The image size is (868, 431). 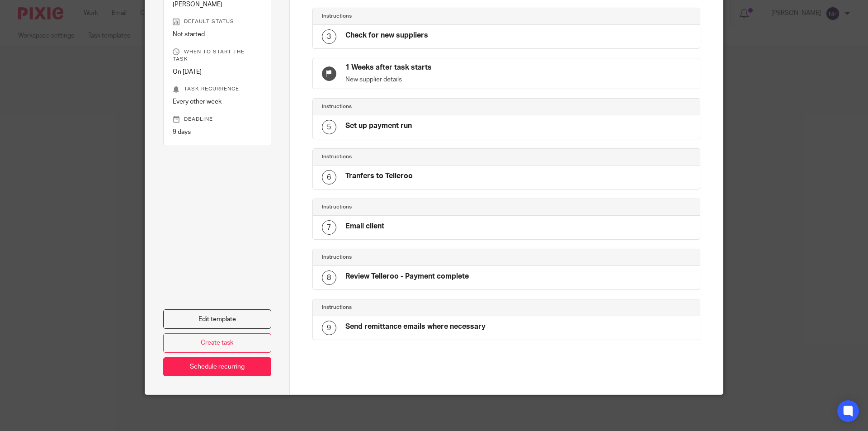 I want to click on h4: 1 Weeks after task starts, so click(x=426, y=68).